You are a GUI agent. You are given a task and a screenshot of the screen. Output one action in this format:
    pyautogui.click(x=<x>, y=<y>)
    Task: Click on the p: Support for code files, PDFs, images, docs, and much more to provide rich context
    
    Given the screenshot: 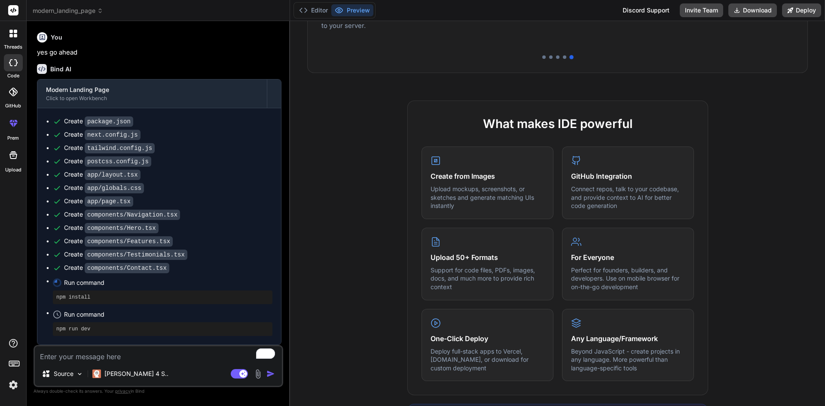 What is the action you would take?
    pyautogui.click(x=487, y=278)
    